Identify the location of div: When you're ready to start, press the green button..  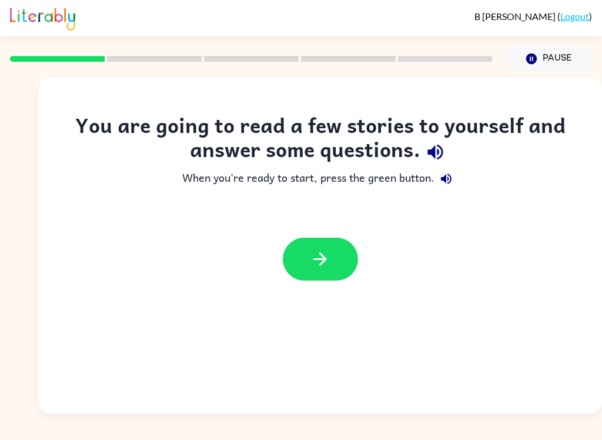
(320, 179).